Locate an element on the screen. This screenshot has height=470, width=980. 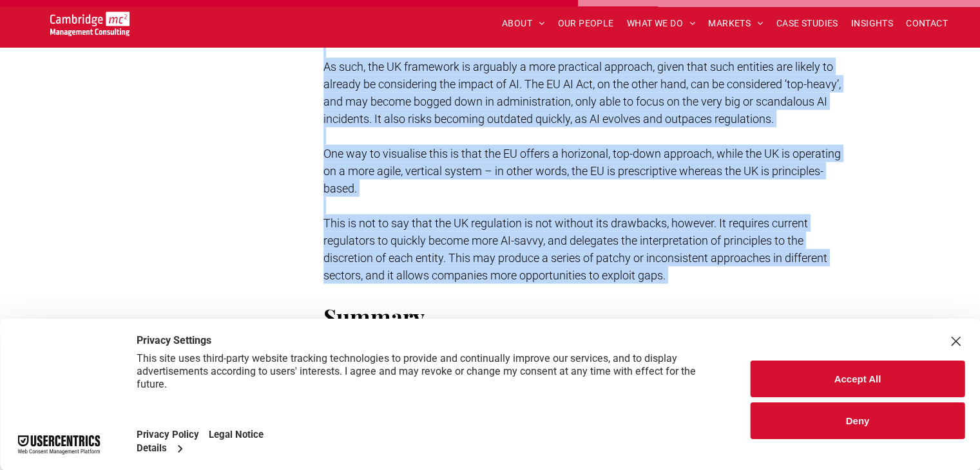
a: WHAT WE DO is located at coordinates (662, 24).